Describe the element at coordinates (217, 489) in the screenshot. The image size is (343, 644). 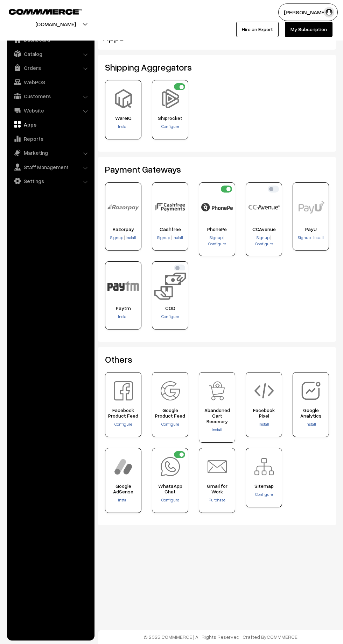
I see `span: Gmail for Work` at that location.